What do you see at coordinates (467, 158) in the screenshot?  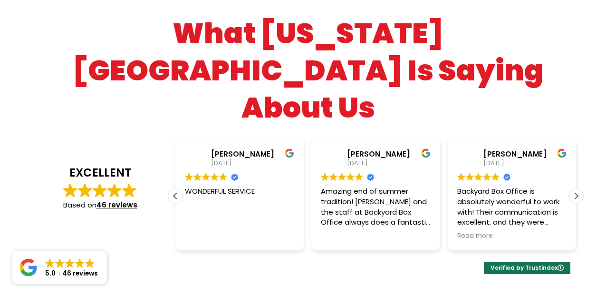 I see `img: Ethan Haines profile picture` at bounding box center [467, 158].